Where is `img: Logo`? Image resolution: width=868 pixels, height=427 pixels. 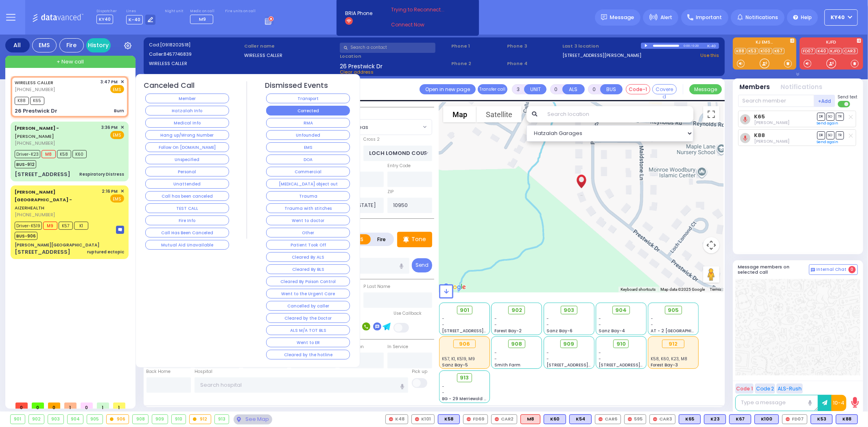 img: Logo is located at coordinates (59, 17).